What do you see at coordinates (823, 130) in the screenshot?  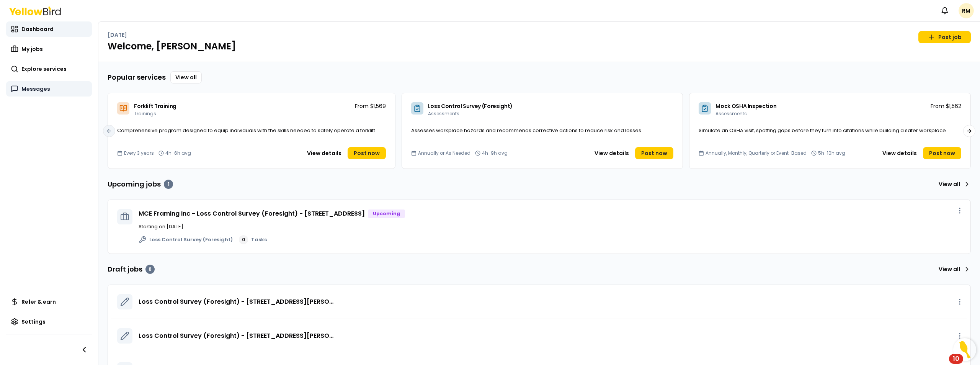 I see `span: Simulate an OSHA visit, spotting gaps before they turn into citations while building a safer work...` at bounding box center [823, 130].